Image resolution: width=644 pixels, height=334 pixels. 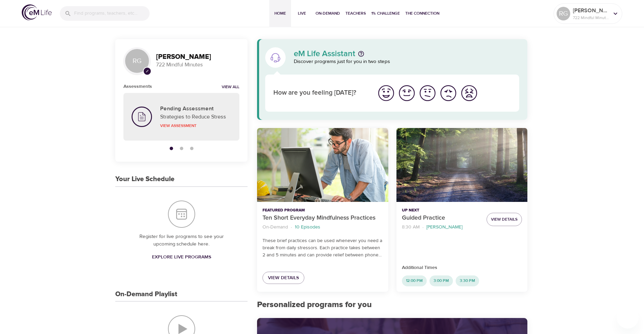 I want to click on h5: Pending Assessment, so click(x=196, y=108).